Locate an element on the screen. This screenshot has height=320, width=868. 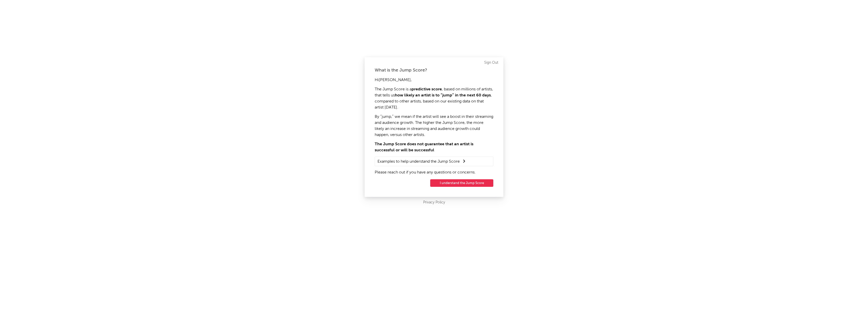
strong: how likely an artist is to “jump” in the next 60 days is located at coordinates (443, 95).